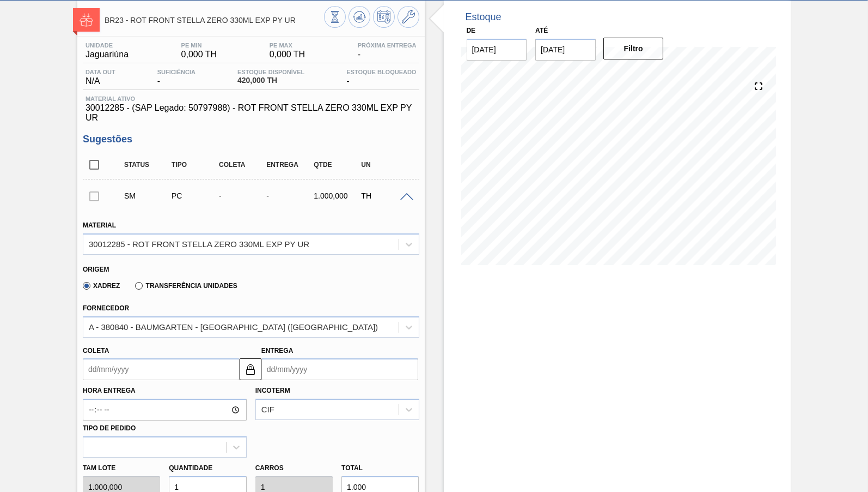 The height and width of the screenshot is (492, 868). I want to click on label: Hora Entrega, so click(165, 390).